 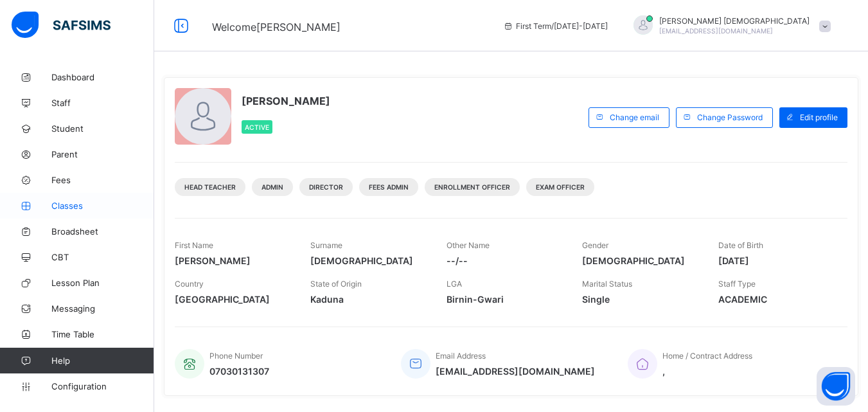 I want to click on span: Help, so click(x=102, y=360).